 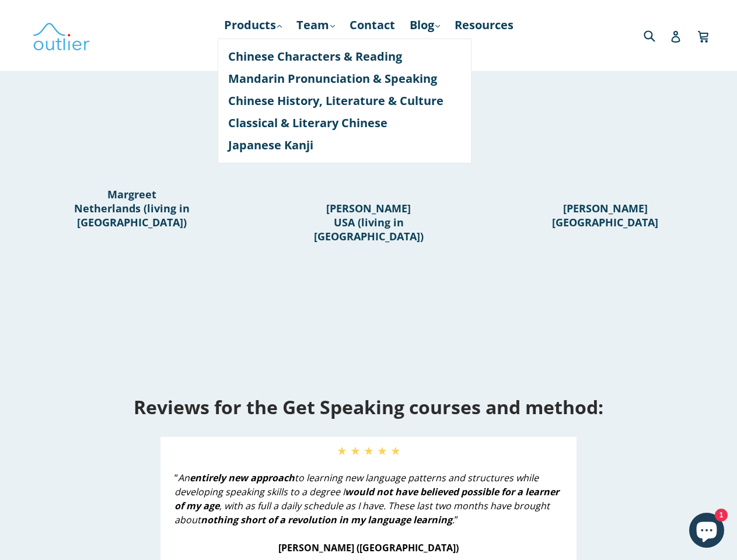 What do you see at coordinates (425, 25) in the screenshot?
I see `a: Blog` at bounding box center [425, 25].